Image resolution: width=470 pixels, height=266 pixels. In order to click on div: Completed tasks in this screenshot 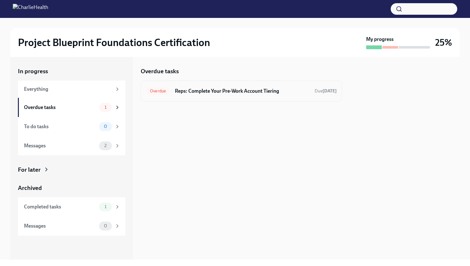, I will do `click(60, 207)`.